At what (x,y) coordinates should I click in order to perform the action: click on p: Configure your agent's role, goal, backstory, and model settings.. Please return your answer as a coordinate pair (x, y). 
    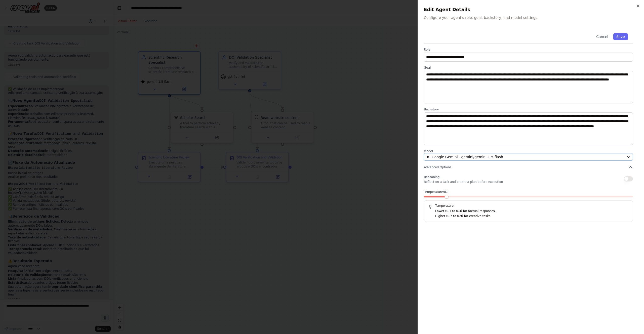
    Looking at the image, I should click on (531, 17).